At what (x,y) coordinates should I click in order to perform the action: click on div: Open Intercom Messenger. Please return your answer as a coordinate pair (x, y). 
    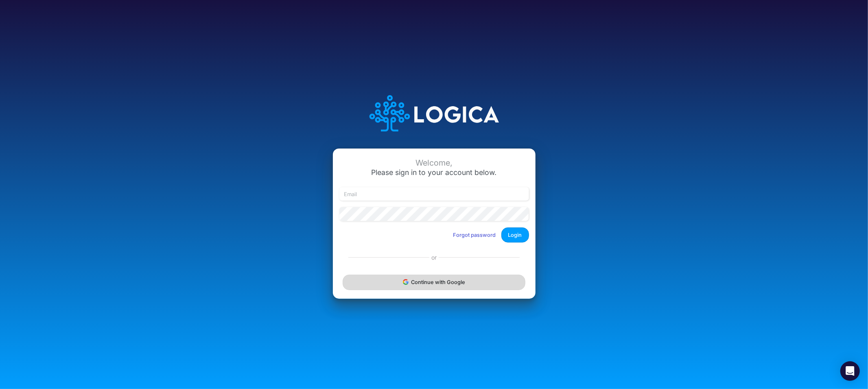
    Looking at the image, I should click on (850, 371).